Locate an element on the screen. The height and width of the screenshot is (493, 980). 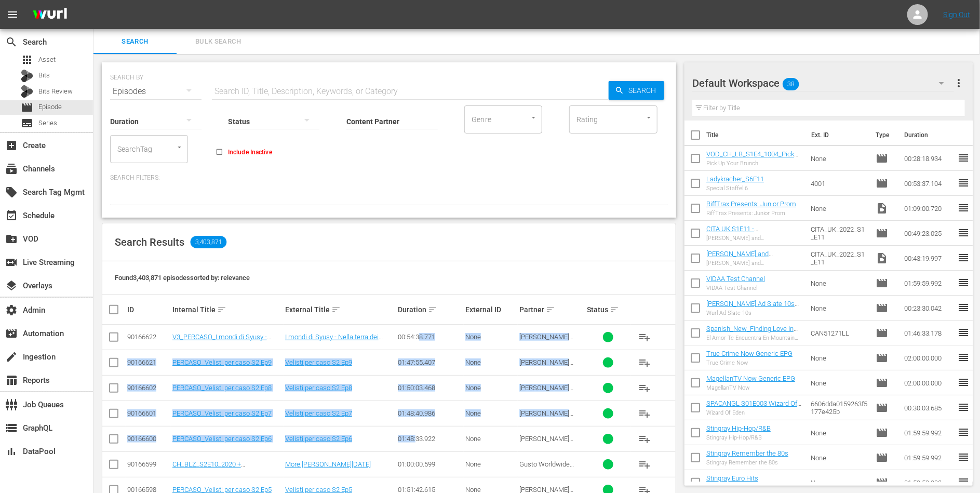
a: I mondi di Syusy - Nella terra dei Maya is located at coordinates (334, 341).